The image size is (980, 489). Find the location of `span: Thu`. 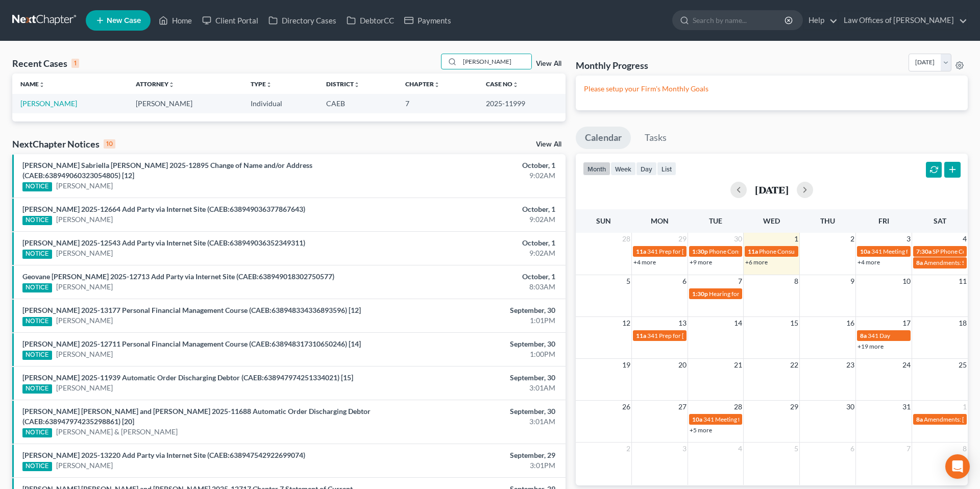

span: Thu is located at coordinates (827, 221).